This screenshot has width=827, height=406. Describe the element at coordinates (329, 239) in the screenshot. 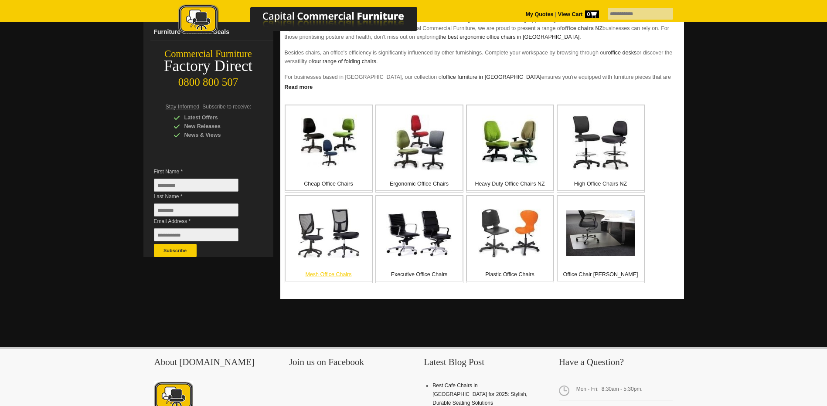

I see `a: Mesh Office Chairs Mesh Office Chairs` at that location.